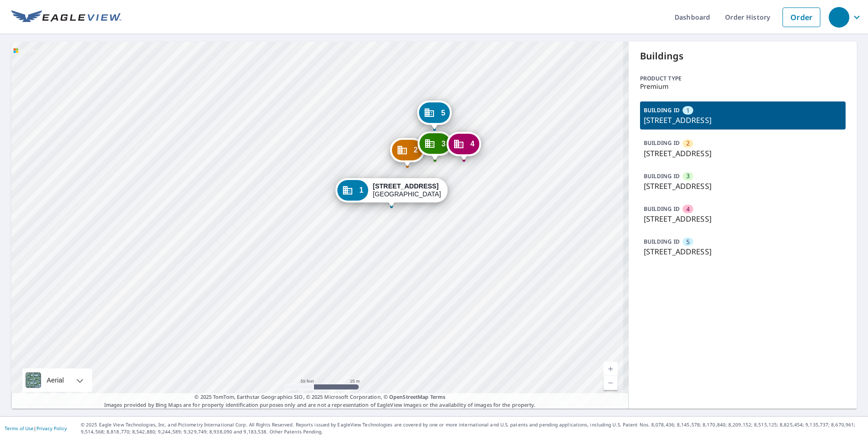 This screenshot has width=868, height=440. What do you see at coordinates (319, 397) in the screenshot?
I see `span: © 2025 TomTom, Earthstar Geographics SIO, © 2025 Microsoft Corporation, ©` at bounding box center [319, 397].